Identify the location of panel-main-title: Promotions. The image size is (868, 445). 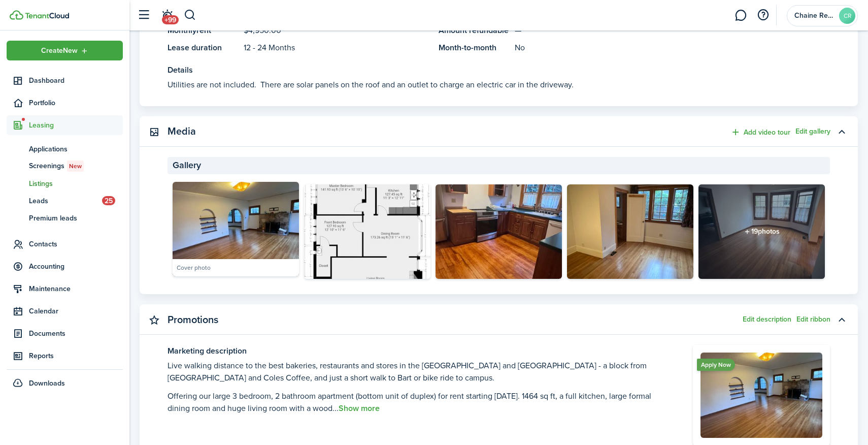
(193, 320).